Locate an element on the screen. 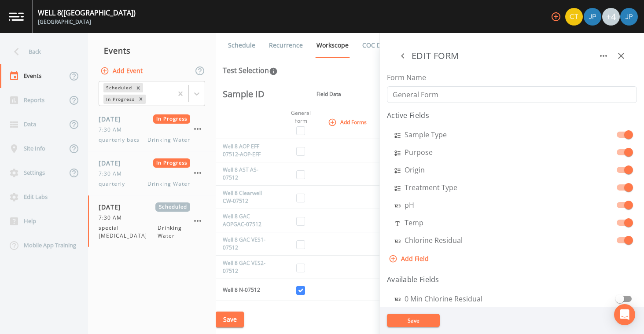  th: Field Data is located at coordinates (328, 94).